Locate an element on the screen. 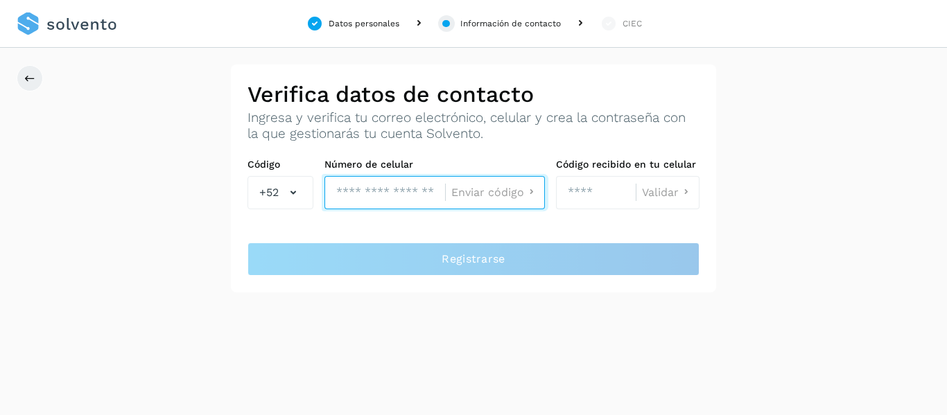  div: Datos personales is located at coordinates (364, 24).